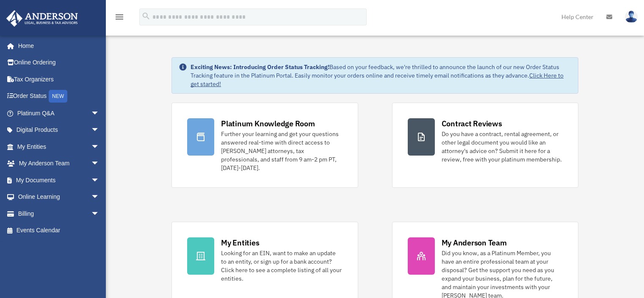 The height and width of the screenshot is (298, 644). I want to click on a: Online Ordering, so click(59, 63).